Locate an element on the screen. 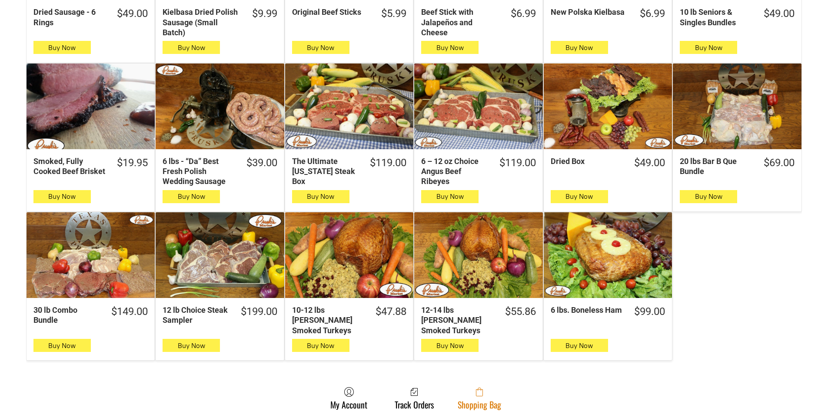 This screenshot has height=415, width=828. div: $9.99 is located at coordinates (265, 13).